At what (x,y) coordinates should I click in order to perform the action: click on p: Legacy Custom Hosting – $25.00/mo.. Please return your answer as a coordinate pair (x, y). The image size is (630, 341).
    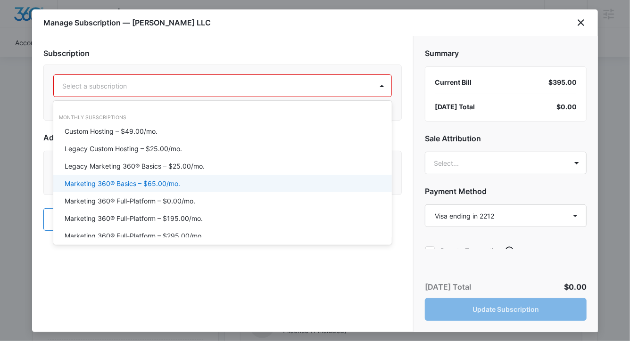
    Looking at the image, I should click on (123, 149).